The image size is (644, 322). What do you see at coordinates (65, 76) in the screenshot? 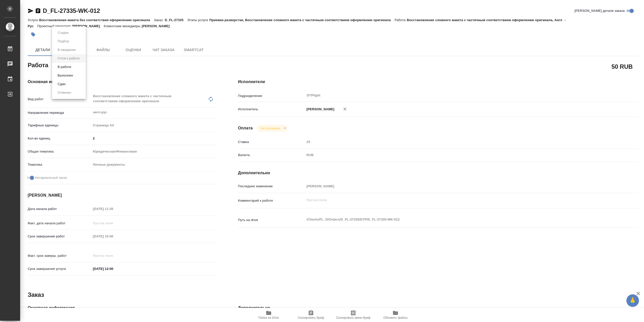
I see `button: Выполнен` at bounding box center [65, 76].